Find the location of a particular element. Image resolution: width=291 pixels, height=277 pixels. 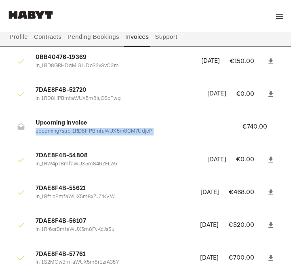

button: Invoices is located at coordinates (136, 37).